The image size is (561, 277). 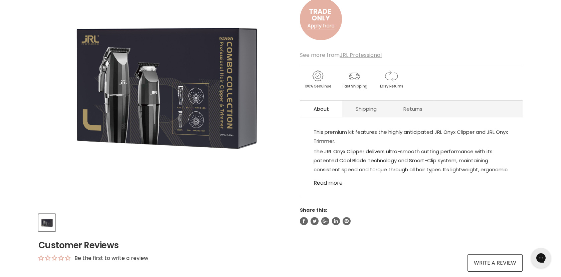 What do you see at coordinates (411, 216) in the screenshot?
I see `aside: Share this:` at bounding box center [411, 216].